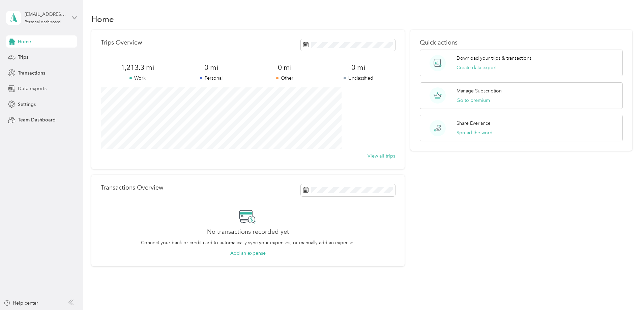  I want to click on p: Trips Overview, so click(121, 43).